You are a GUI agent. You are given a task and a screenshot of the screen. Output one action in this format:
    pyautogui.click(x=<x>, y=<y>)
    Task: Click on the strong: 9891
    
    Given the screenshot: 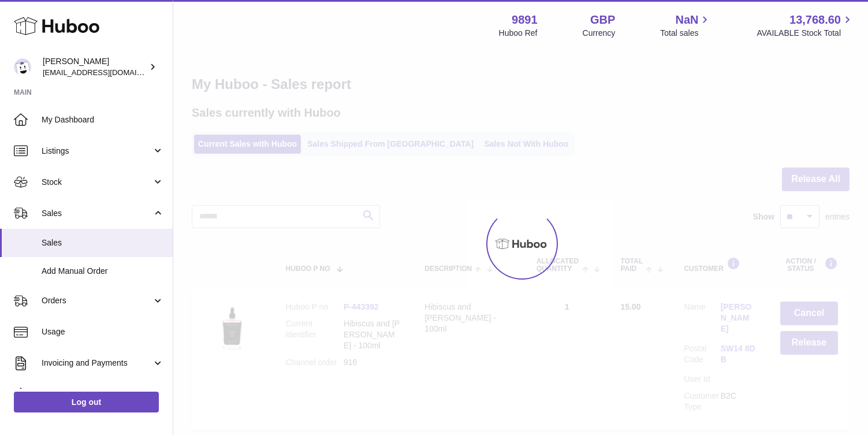 What is the action you would take?
    pyautogui.click(x=524, y=20)
    